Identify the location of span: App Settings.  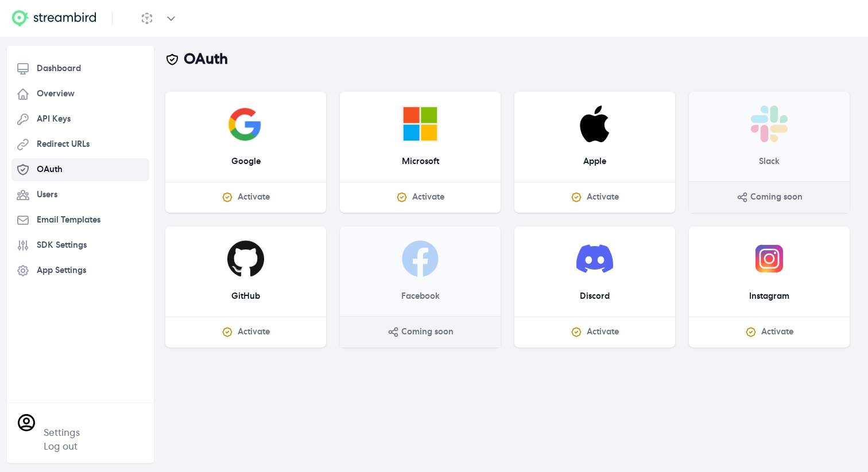
(61, 271).